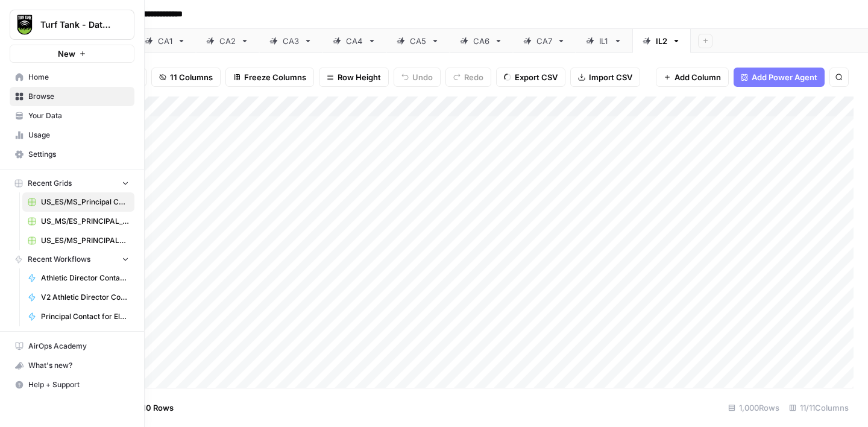 This screenshot has height=427, width=868. What do you see at coordinates (227, 41) in the screenshot?
I see `div: CA2` at bounding box center [227, 41].